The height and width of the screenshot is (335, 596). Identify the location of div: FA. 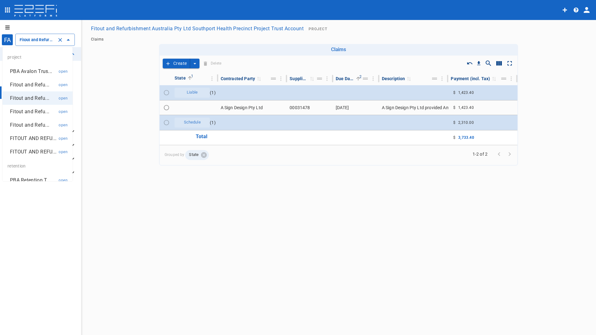
(7, 40).